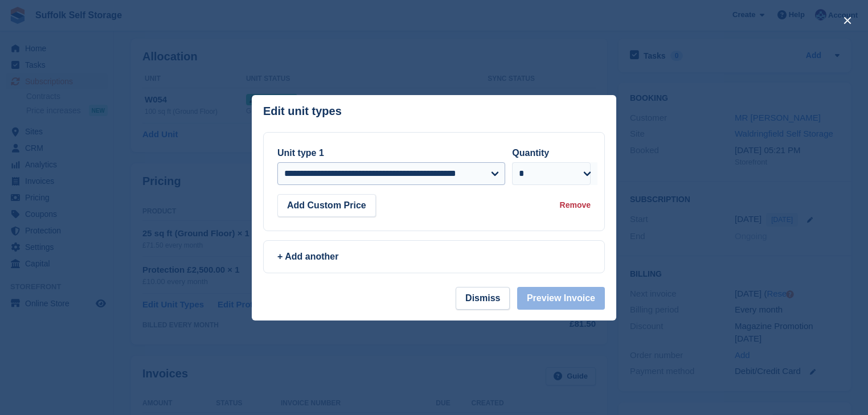 The image size is (868, 415). What do you see at coordinates (847, 21) in the screenshot?
I see `button: close` at bounding box center [847, 21].